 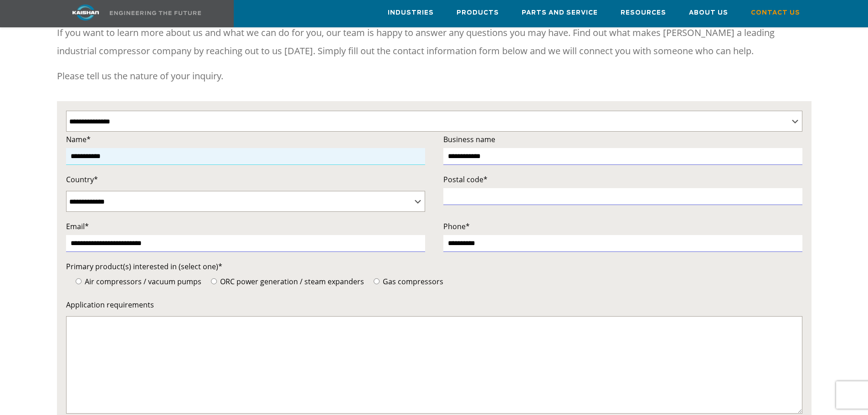 I want to click on a: Contact Us, so click(x=775, y=12).